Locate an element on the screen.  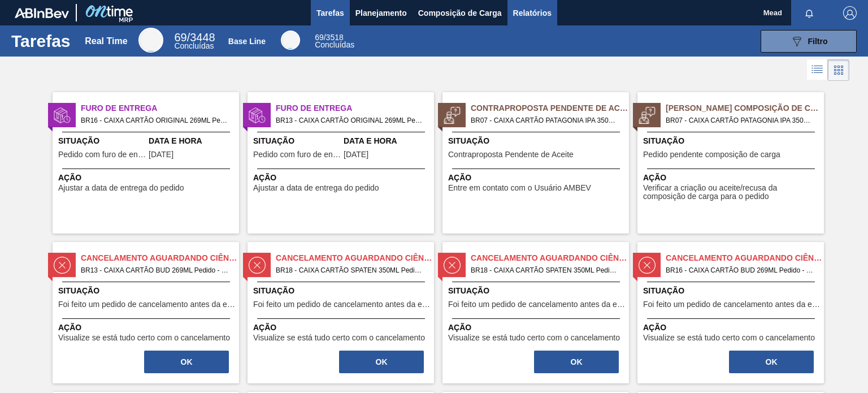
span: Filtro is located at coordinates (818, 42).